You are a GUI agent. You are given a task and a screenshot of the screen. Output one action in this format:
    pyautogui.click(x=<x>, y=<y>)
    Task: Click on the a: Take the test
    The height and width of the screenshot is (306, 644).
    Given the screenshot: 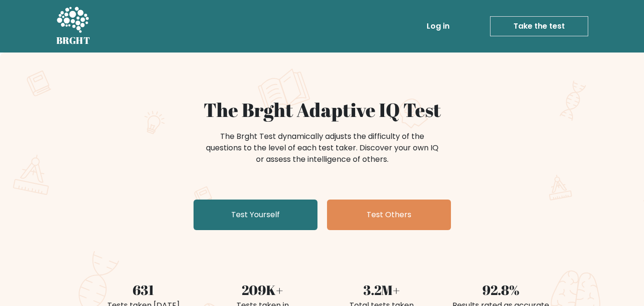 What is the action you would take?
    pyautogui.click(x=539, y=26)
    